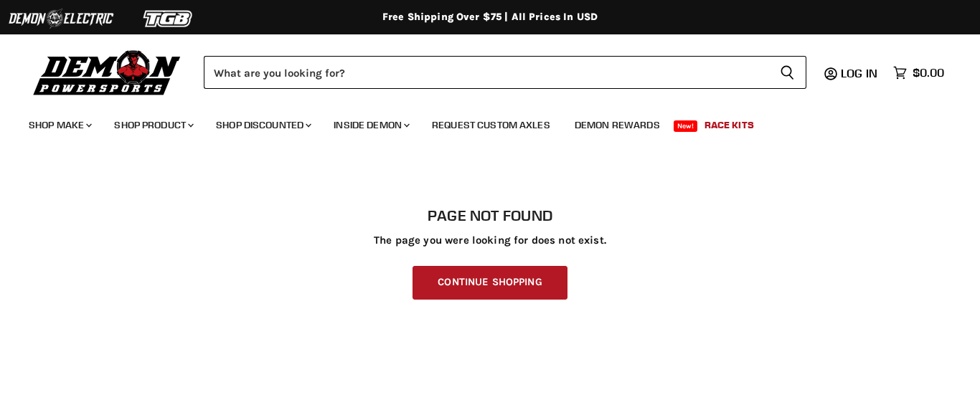  Describe the element at coordinates (490, 240) in the screenshot. I see `p: The page you were looking for does not exist.` at that location.